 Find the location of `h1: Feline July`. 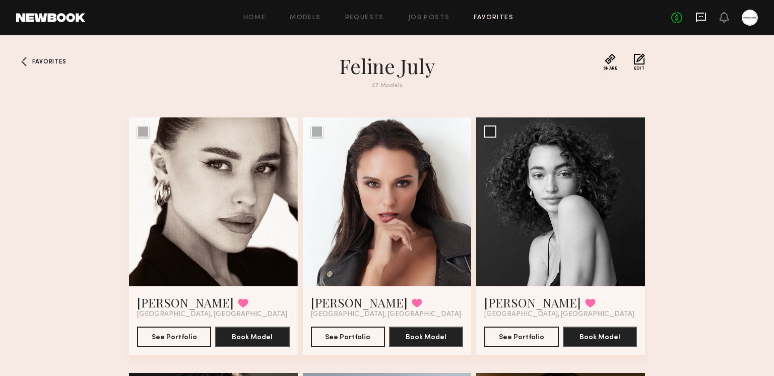

h1: Feline July is located at coordinates (387, 66).